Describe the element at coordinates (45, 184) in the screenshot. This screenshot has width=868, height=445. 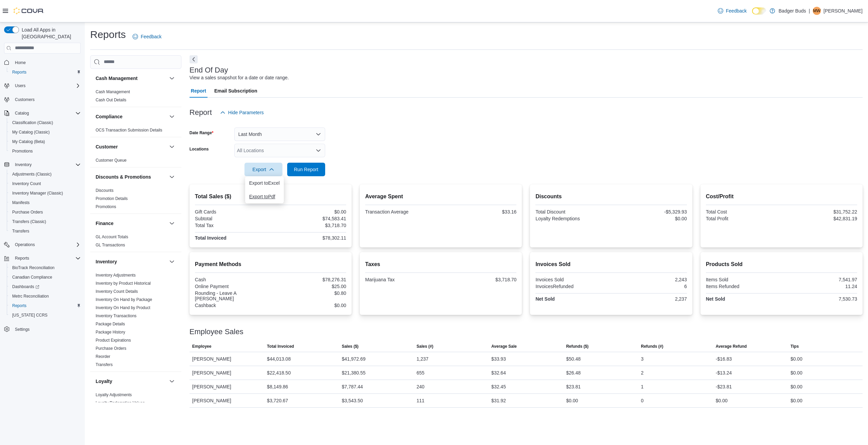
I see `button: Inventory Count` at that location.